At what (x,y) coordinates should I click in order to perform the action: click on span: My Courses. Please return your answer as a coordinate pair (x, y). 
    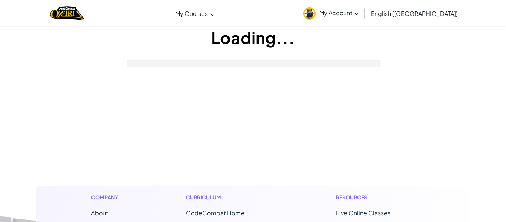
    Looking at the image, I should click on (191, 13).